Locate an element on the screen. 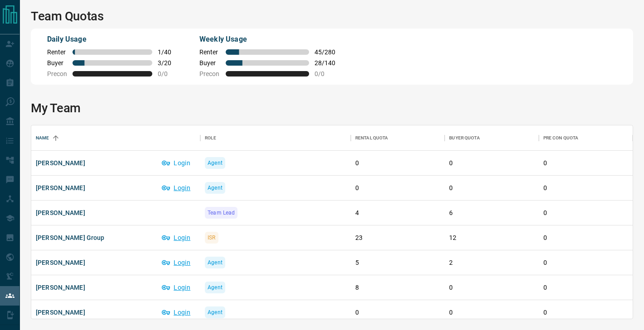  p: 2 is located at coordinates (491, 263).